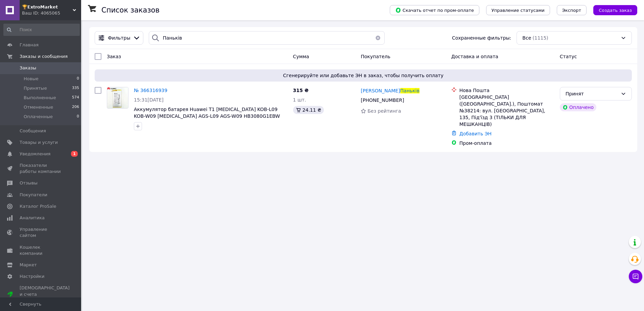  Describe the element at coordinates (41, 168) in the screenshot. I see `span: Показатели работы компании` at that location.